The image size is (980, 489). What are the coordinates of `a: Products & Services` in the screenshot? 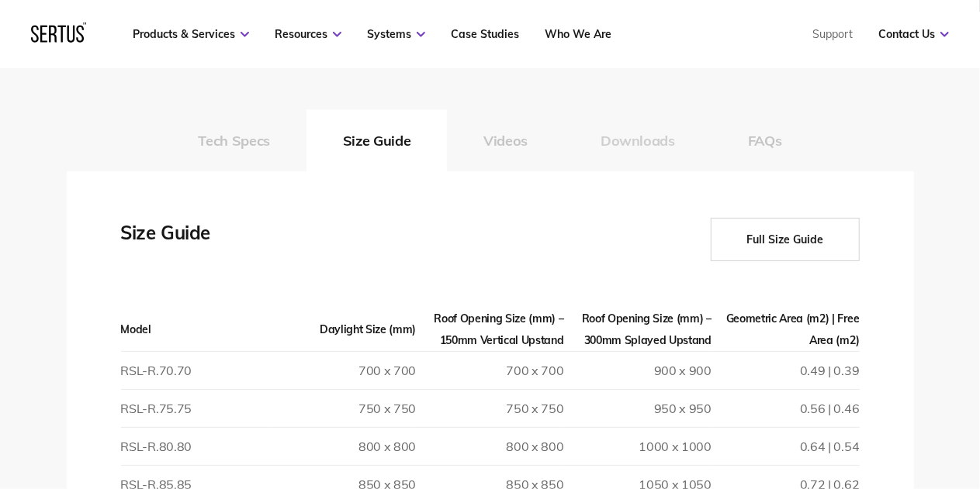 It's located at (191, 34).